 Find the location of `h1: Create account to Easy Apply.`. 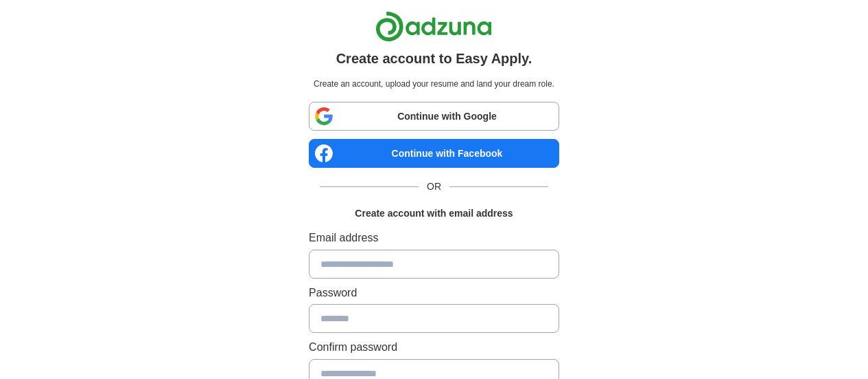

h1: Create account to Easy Apply. is located at coordinates (435, 58).